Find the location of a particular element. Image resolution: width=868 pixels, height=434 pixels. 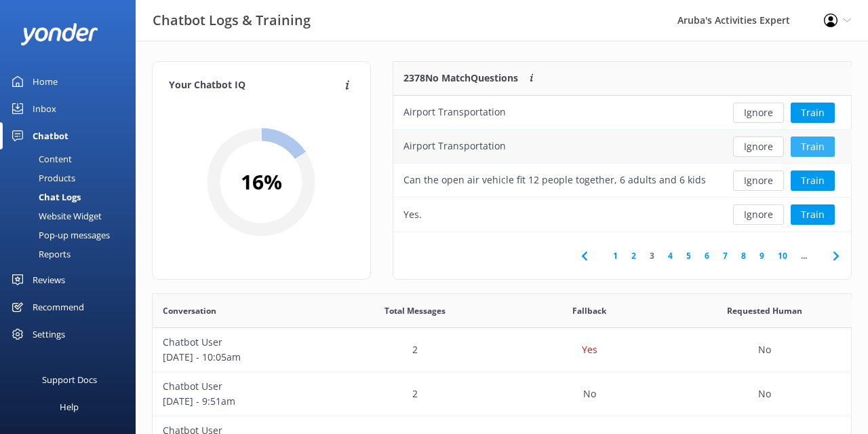

div: Website Widget is located at coordinates (55, 216).